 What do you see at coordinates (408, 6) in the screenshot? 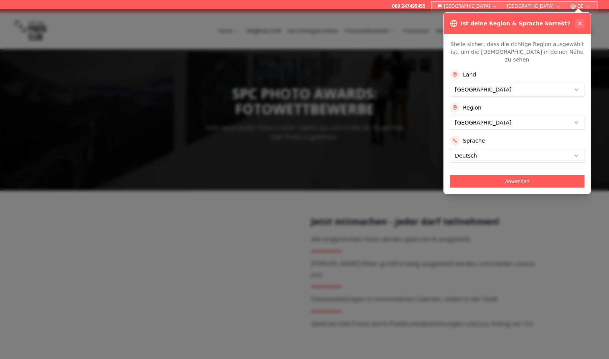
I see `a: 069 247495455` at bounding box center [408, 6].